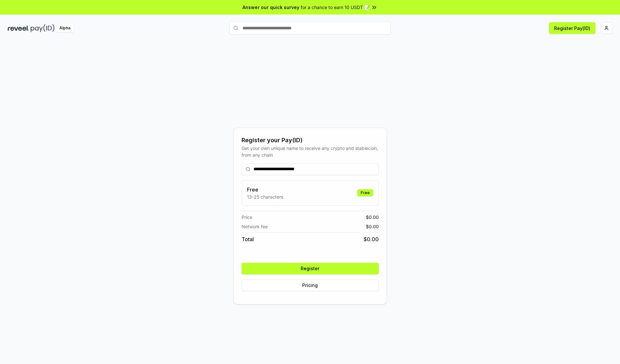 The height and width of the screenshot is (364, 620). What do you see at coordinates (18, 28) in the screenshot?
I see `img: reveel_dark` at bounding box center [18, 28].